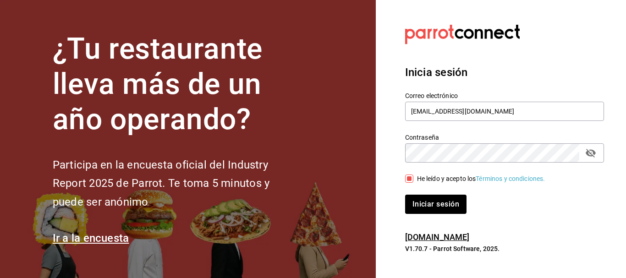 This screenshot has height=278, width=626. Describe the element at coordinates (176, 84) in the screenshot. I see `h1: ¿Tu restaurante lleva más de un año operando?` at that location.